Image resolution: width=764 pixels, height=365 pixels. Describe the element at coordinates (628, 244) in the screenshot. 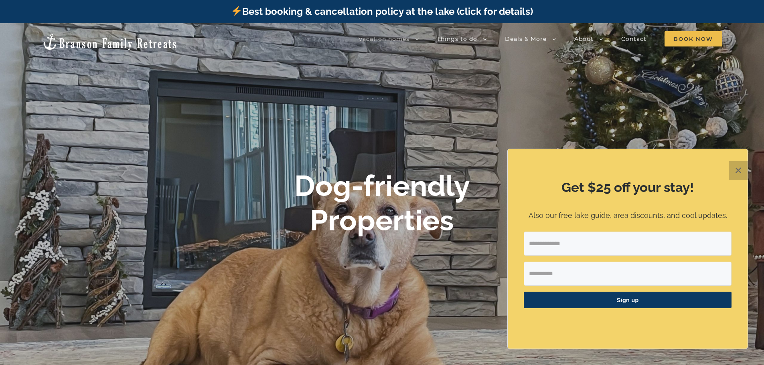

I see `input: Email Address` at that location.